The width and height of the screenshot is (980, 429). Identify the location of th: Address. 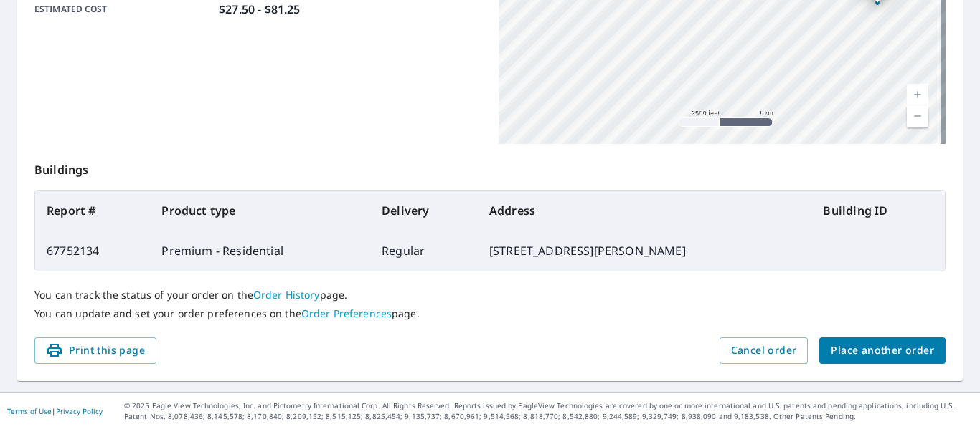
(645, 211).